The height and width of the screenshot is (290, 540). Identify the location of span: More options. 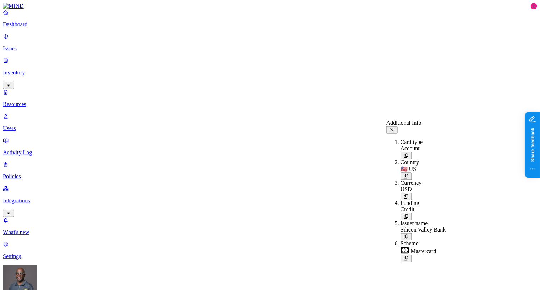
(9, 7).